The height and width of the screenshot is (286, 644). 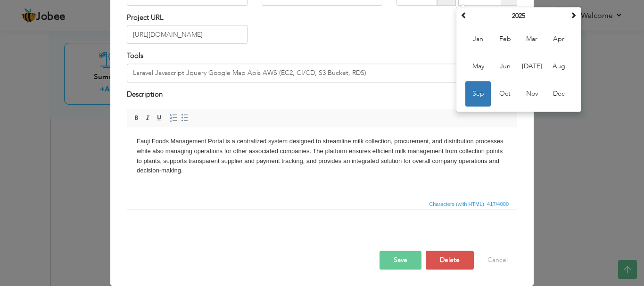 What do you see at coordinates (497, 260) in the screenshot?
I see `button: Cancel` at bounding box center [497, 260].